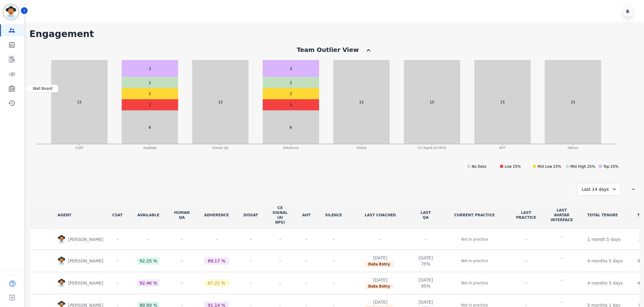  I want to click on div: 87.21 %, so click(216, 283).